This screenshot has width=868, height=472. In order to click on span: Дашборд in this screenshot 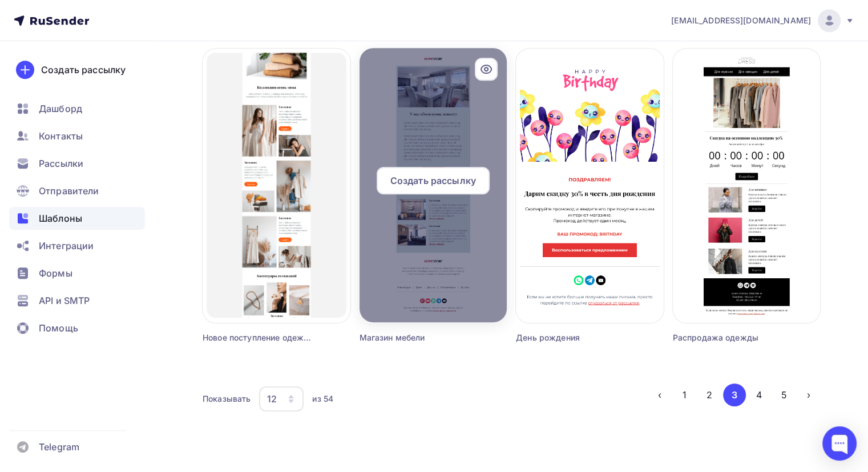, I will do `click(60, 108)`.